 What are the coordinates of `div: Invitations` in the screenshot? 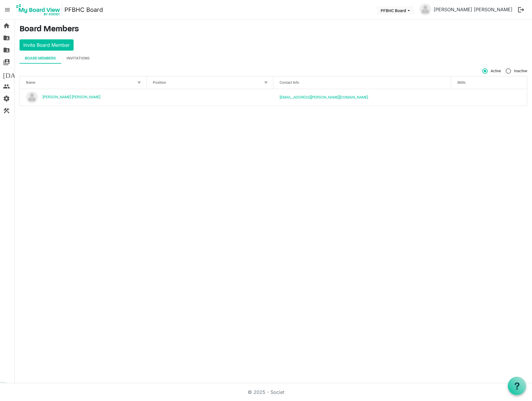 It's located at (78, 59).